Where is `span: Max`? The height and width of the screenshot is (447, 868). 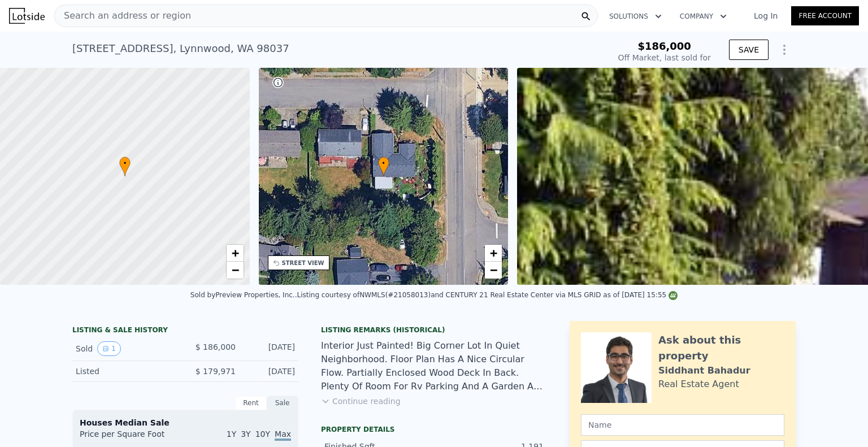
span: Max is located at coordinates (282, 435).